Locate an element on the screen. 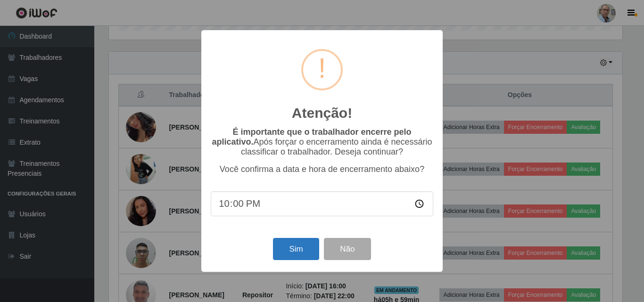 Image resolution: width=644 pixels, height=302 pixels. b: É importante que o trabalhador encerre pelo aplicativo. is located at coordinates (311, 137).